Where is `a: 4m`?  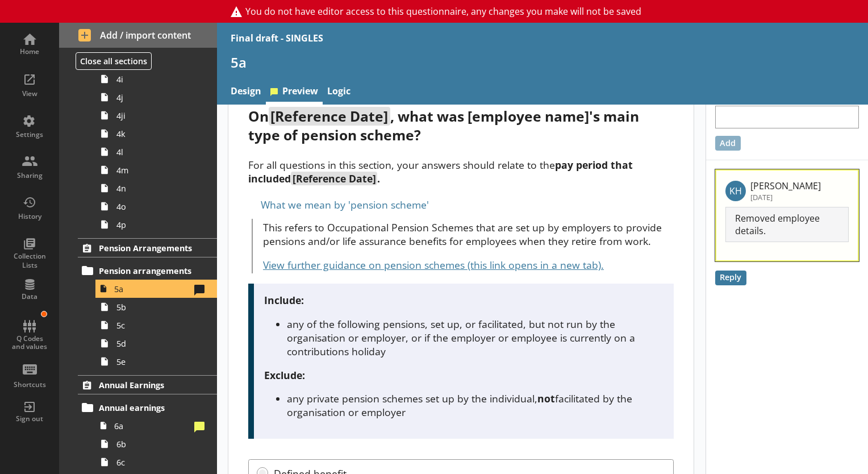 a: 4m is located at coordinates (156, 170).